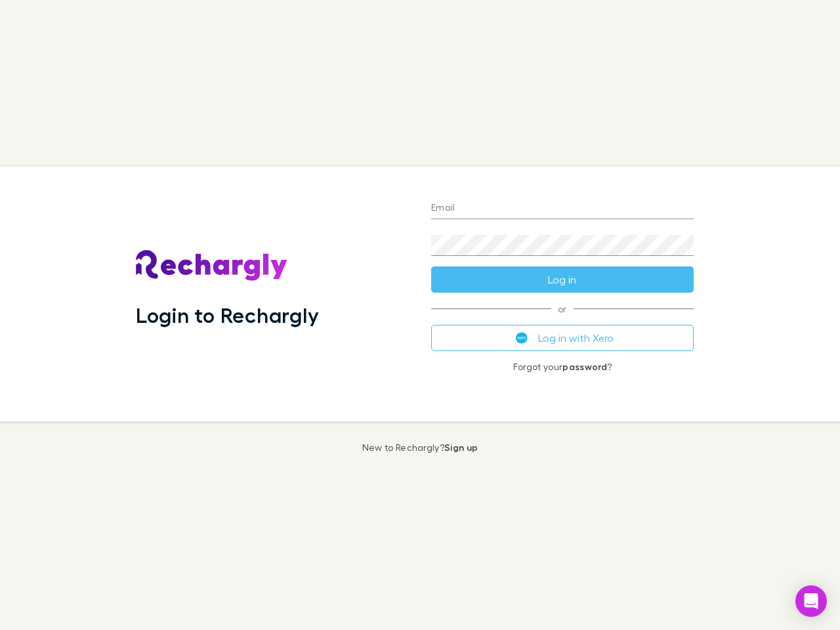 The image size is (840, 630). Describe the element at coordinates (811, 601) in the screenshot. I see `div: Open Intercom Messenger` at that location.